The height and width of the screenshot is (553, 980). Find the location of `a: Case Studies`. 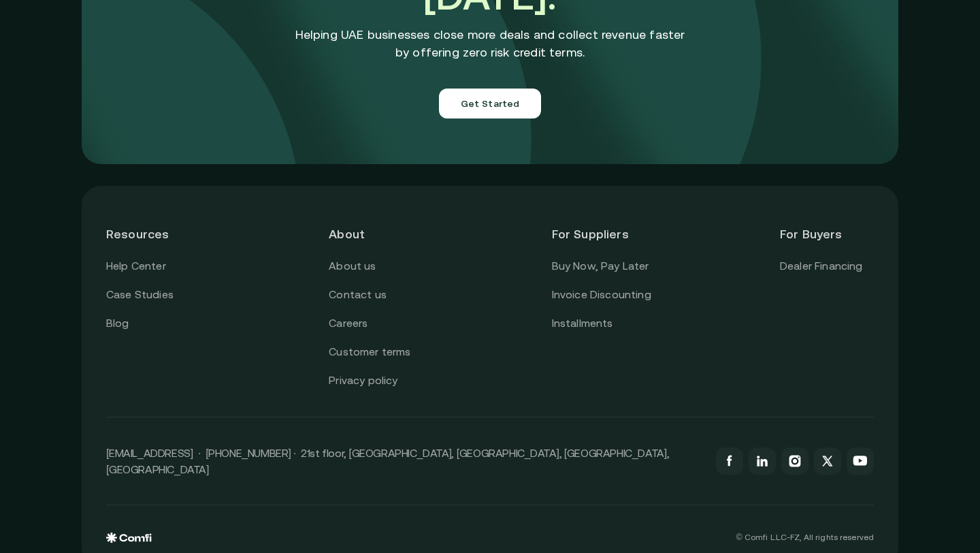

a: Case Studies is located at coordinates (139, 295).